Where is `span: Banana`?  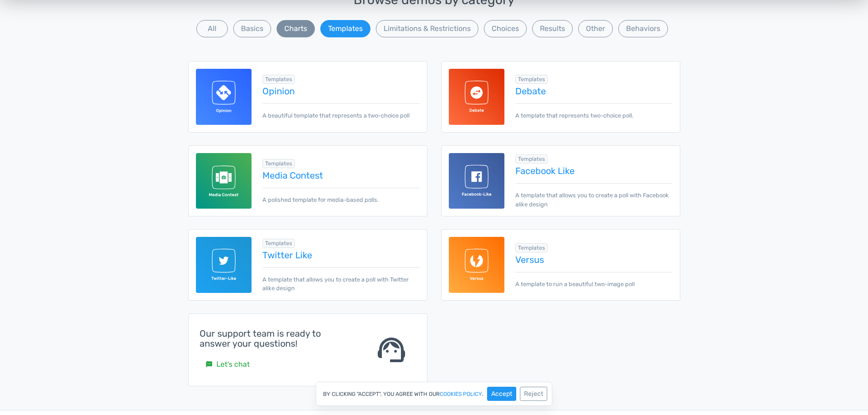 span: Banana is located at coordinates (220, 213).